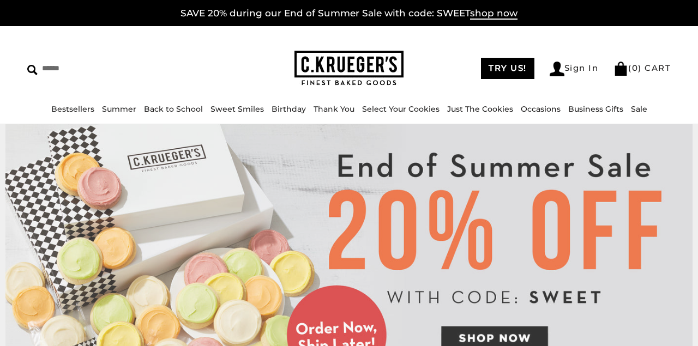 The image size is (698, 346). What do you see at coordinates (557, 69) in the screenshot?
I see `img: Account` at bounding box center [557, 69].